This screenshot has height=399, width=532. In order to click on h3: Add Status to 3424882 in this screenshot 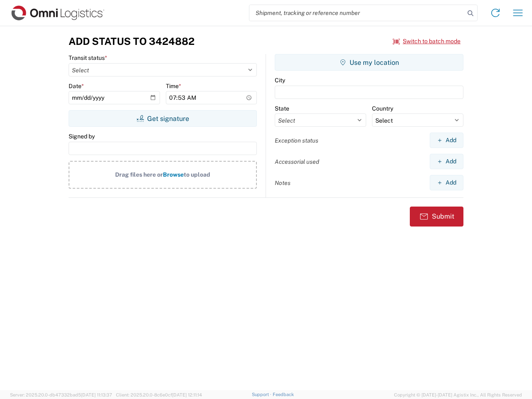, I will do `click(131, 41)`.